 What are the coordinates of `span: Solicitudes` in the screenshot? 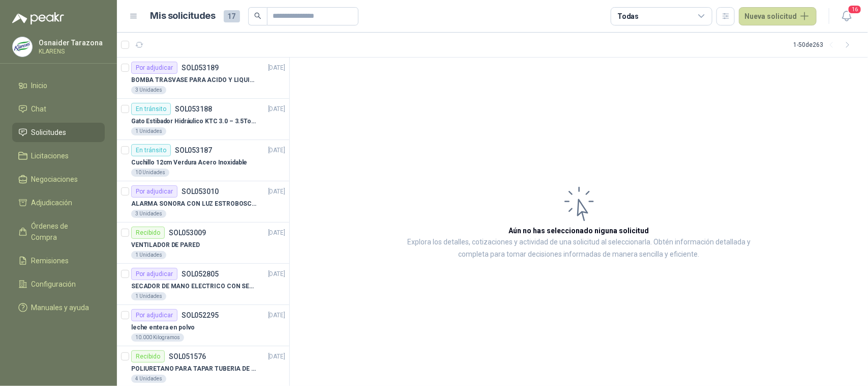 It's located at (49, 132).